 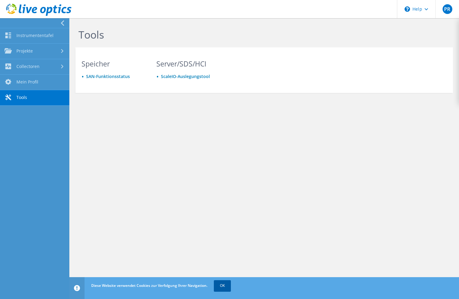 What do you see at coordinates (108, 76) in the screenshot?
I see `a: SAN-Funktionsstatus` at bounding box center [108, 76].